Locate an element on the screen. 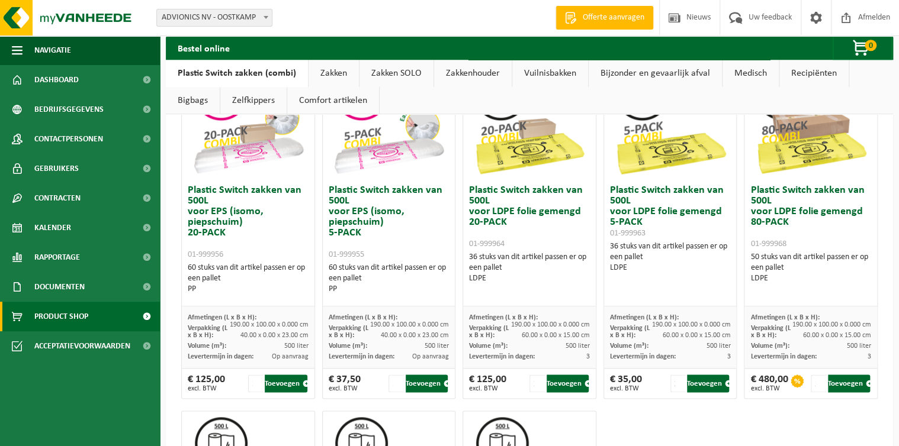  div: 50 stuks van dit artikel passen er op een pallet is located at coordinates (811, 268).